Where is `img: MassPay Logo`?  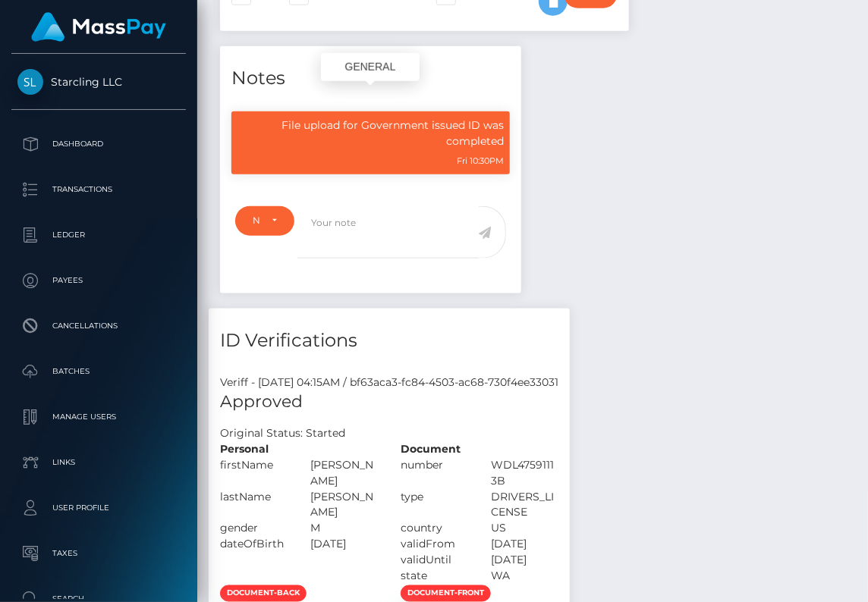 img: MassPay Logo is located at coordinates (98, 26).